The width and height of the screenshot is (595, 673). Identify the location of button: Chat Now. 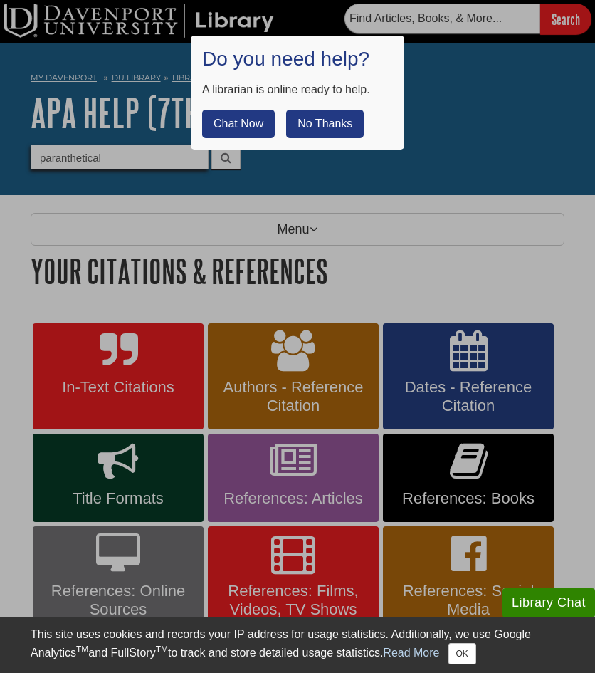
(239, 124).